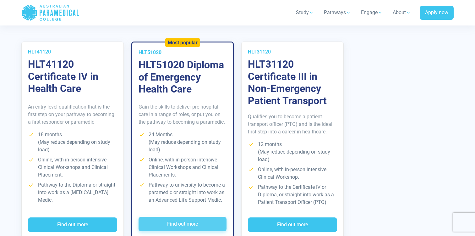 Image resolution: width=475 pixels, height=236 pixels. I want to click on a: Australian Paramedical College, so click(50, 13).